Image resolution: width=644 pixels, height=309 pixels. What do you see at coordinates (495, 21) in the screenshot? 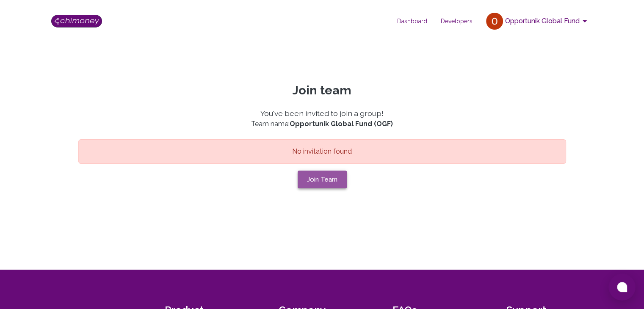
I see `img: avatar` at bounding box center [495, 21].